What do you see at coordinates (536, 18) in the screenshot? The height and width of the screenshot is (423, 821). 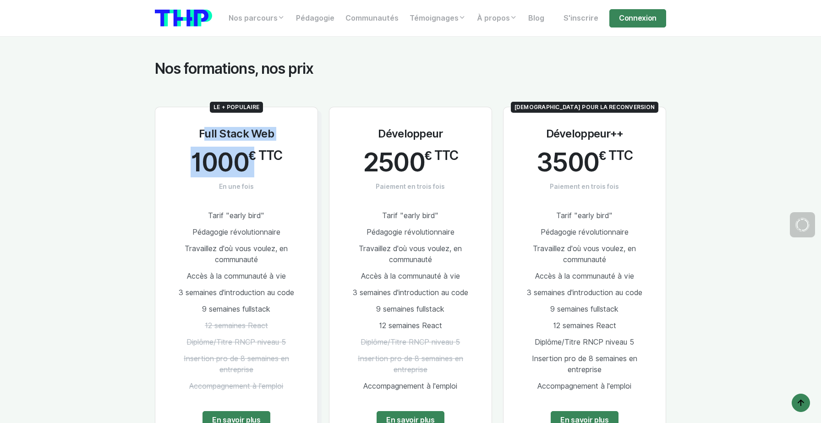 I see `a: Blog` at bounding box center [536, 18].